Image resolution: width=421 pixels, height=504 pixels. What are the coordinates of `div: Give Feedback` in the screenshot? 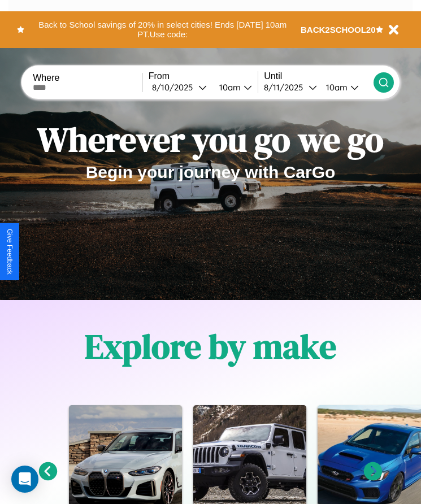 It's located at (10, 251).